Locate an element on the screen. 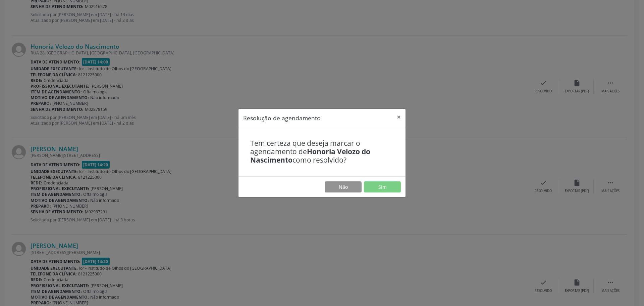  h4: Tem certeza que deseja marcar o agendamento de como resolvido? is located at coordinates (322, 152).